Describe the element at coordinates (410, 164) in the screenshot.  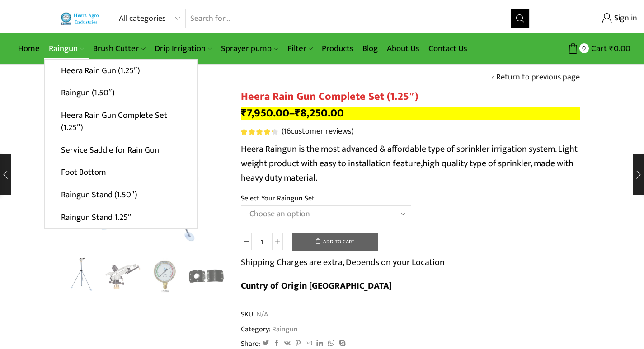
I see `p: Heera Raingun is the most advanced & affordable type of sprinkler irrigation system. Light weight...` at that location.